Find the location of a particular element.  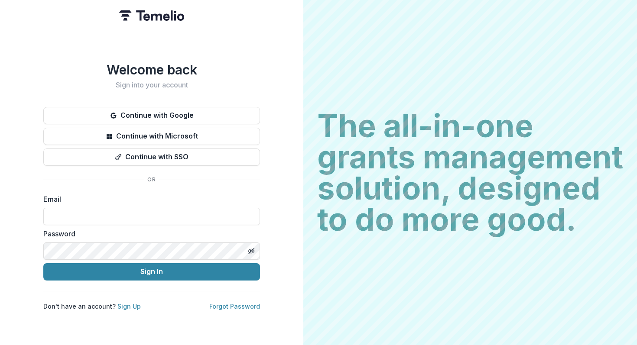

button: Toggle password visibility is located at coordinates (251, 251).